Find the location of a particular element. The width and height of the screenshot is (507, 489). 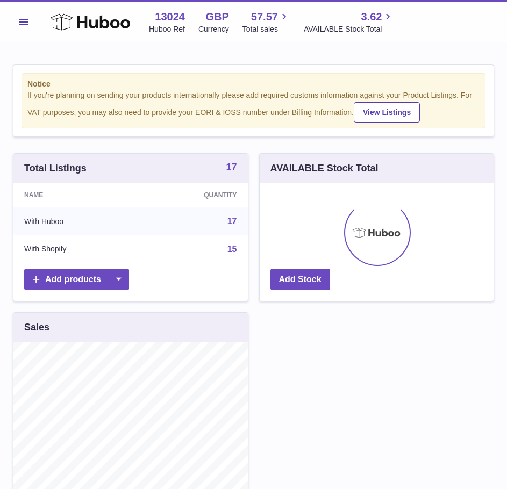

span: 57.57 is located at coordinates (265, 17).